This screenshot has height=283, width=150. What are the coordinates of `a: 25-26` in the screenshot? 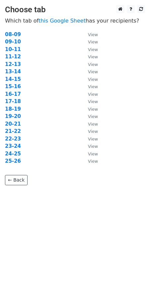 It's located at (13, 161).